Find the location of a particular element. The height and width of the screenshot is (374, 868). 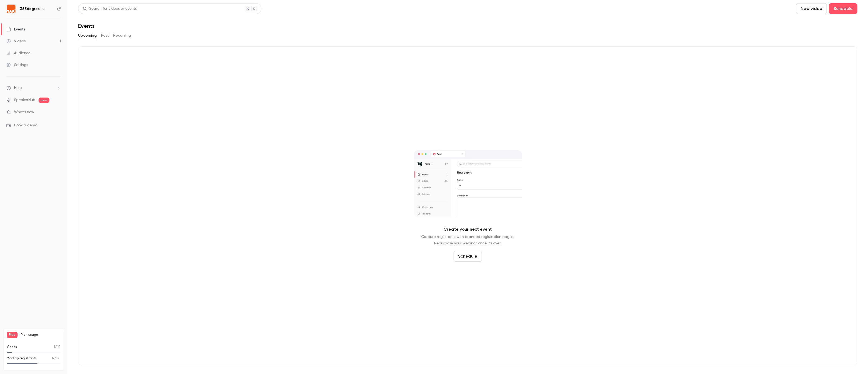

h6: 365degres is located at coordinates (30, 9).